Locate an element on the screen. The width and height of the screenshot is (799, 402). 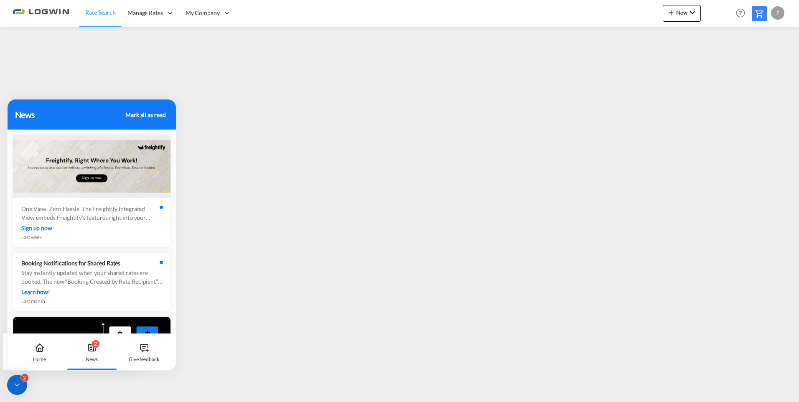
span: My Company is located at coordinates (203, 13).